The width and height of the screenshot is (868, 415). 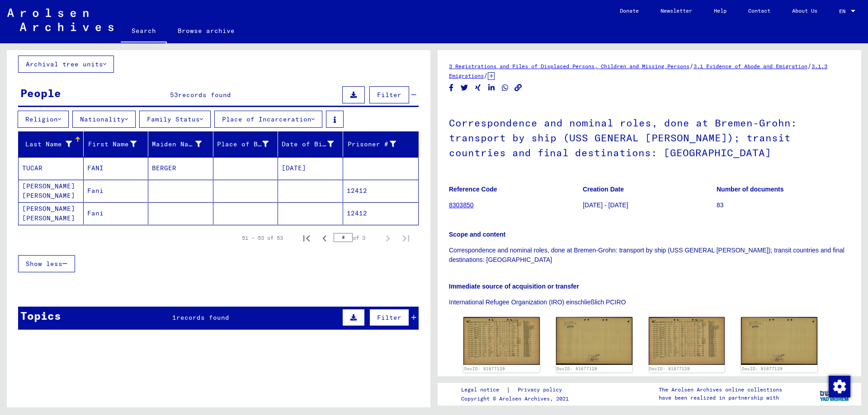 I want to click on p: The Arolsen Archives online collections, so click(x=721, y=390).